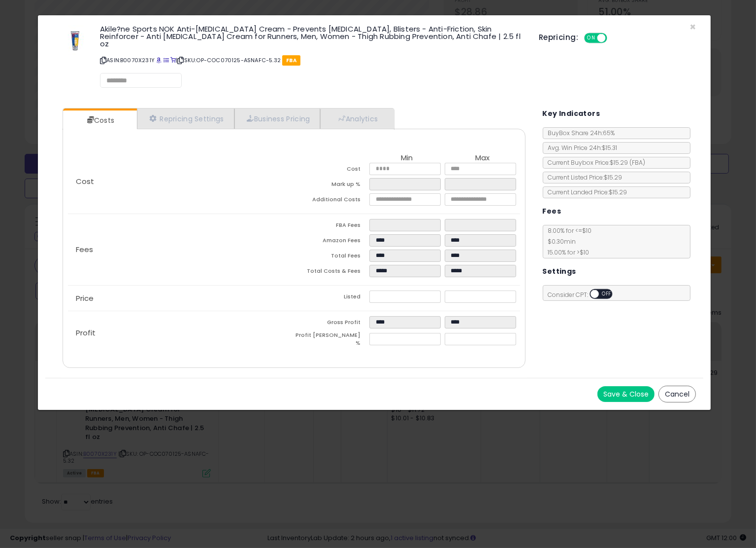 This screenshot has height=548, width=756. What do you see at coordinates (626, 394) in the screenshot?
I see `button: Save & Close` at bounding box center [626, 394].